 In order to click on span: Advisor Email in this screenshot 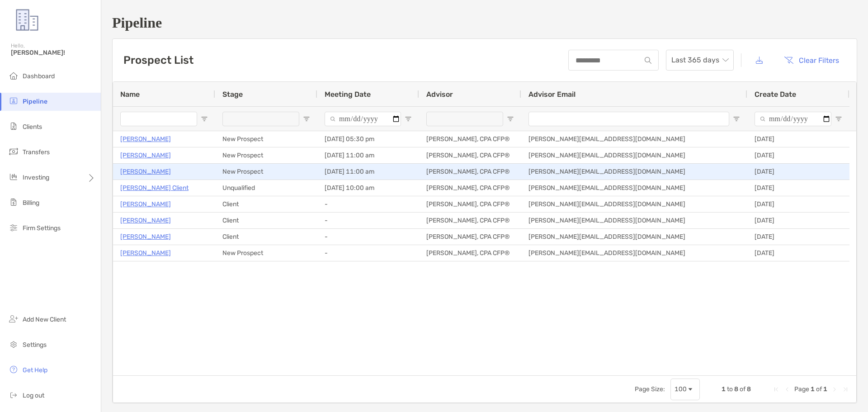, I will do `click(552, 94)`.